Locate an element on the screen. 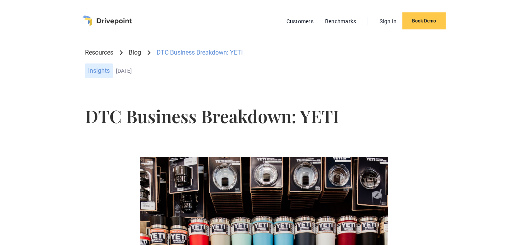 This screenshot has width=528, height=245. a: Blog is located at coordinates (135, 53).